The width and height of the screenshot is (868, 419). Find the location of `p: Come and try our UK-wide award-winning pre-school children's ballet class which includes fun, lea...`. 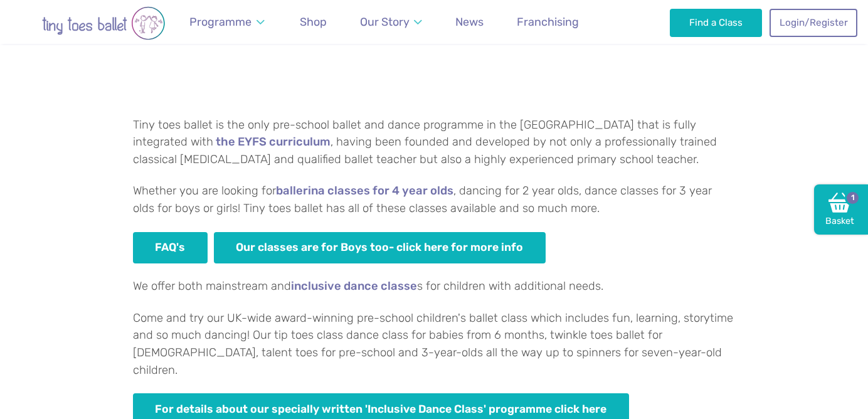

p: Come and try our UK-wide award-winning pre-school children's ballet class which includes fun, lea... is located at coordinates (434, 344).